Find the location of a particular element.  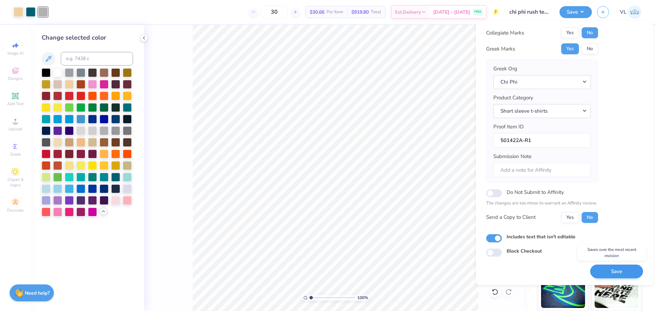

span: 100 % is located at coordinates (363, 297).